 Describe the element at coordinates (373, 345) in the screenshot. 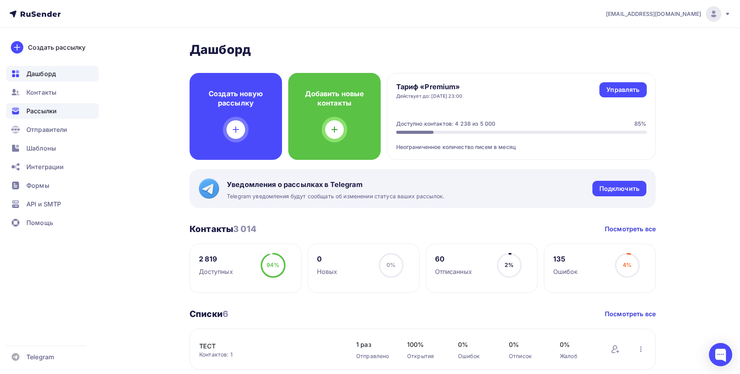

I see `span: 1 раз` at that location.